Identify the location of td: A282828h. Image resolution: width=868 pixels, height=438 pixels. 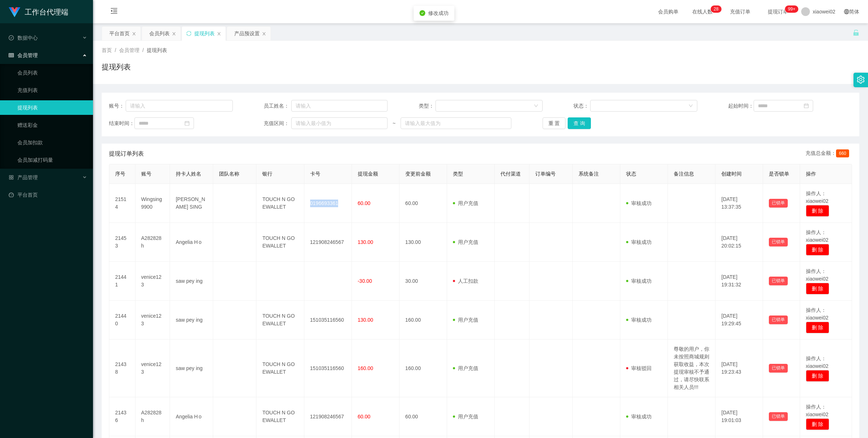
(152, 417).